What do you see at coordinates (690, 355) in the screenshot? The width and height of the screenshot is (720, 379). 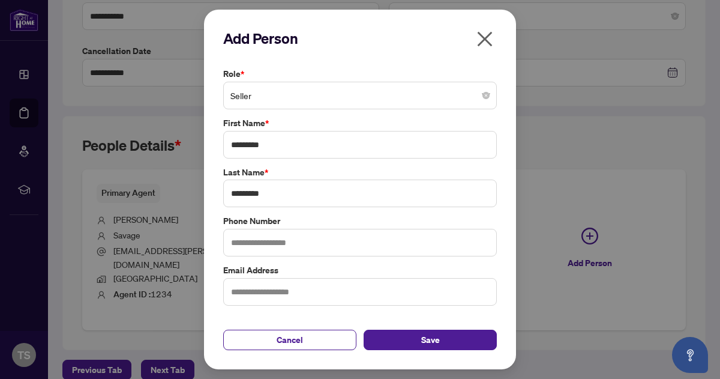 I see `button: Open asap` at bounding box center [690, 355].